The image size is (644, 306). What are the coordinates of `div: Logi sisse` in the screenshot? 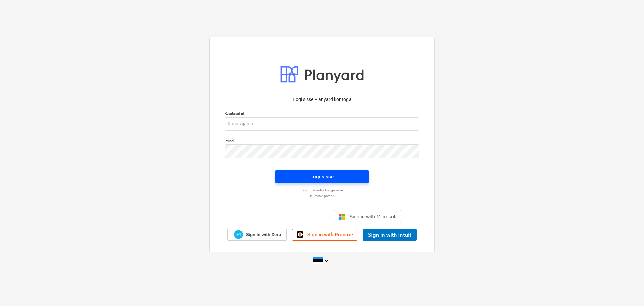 It's located at (322, 177).